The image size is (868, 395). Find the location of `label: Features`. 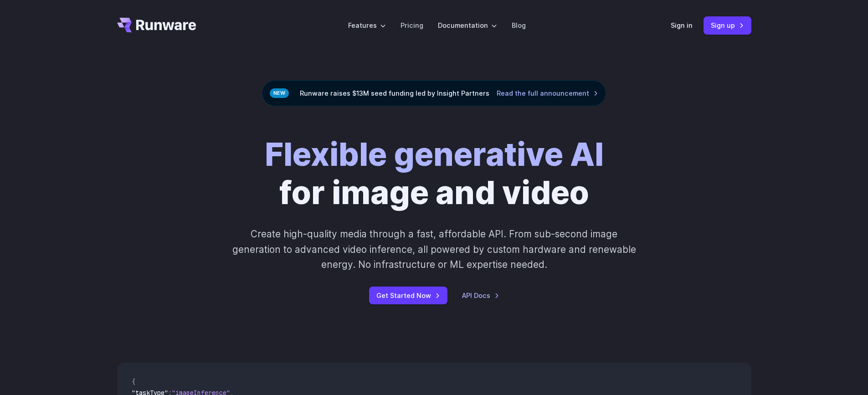

label: Features is located at coordinates (367, 25).